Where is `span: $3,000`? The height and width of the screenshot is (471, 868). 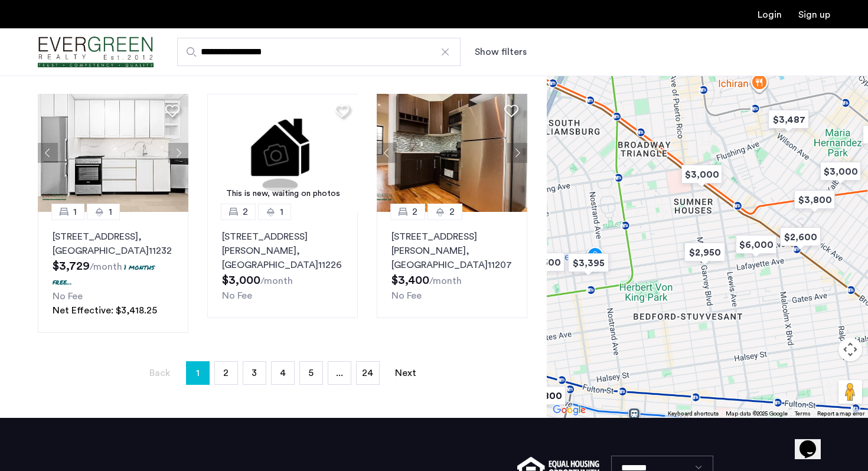 span: $3,000 is located at coordinates (241, 280).